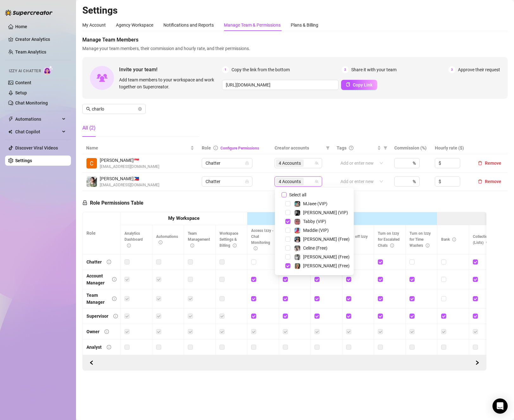 The image size is (514, 420). Describe the element at coordinates (140, 109) in the screenshot. I see `button: close-circle` at that location.